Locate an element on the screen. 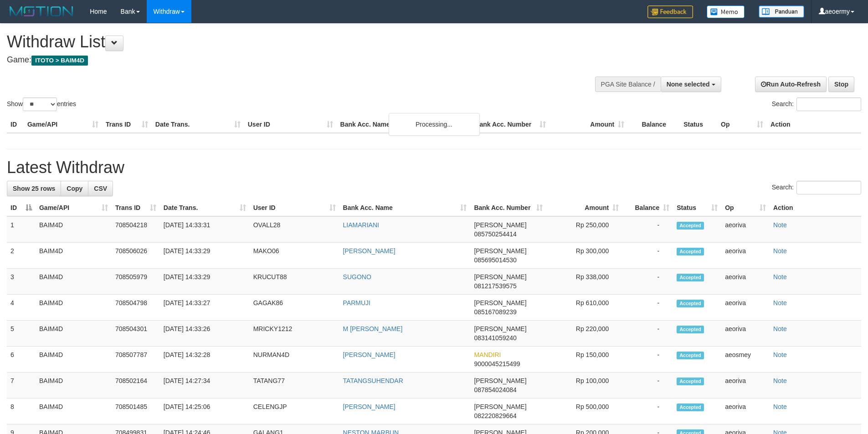 The height and width of the screenshot is (434, 868). span: Copy 085167089239 to clipboard is located at coordinates (495, 312).